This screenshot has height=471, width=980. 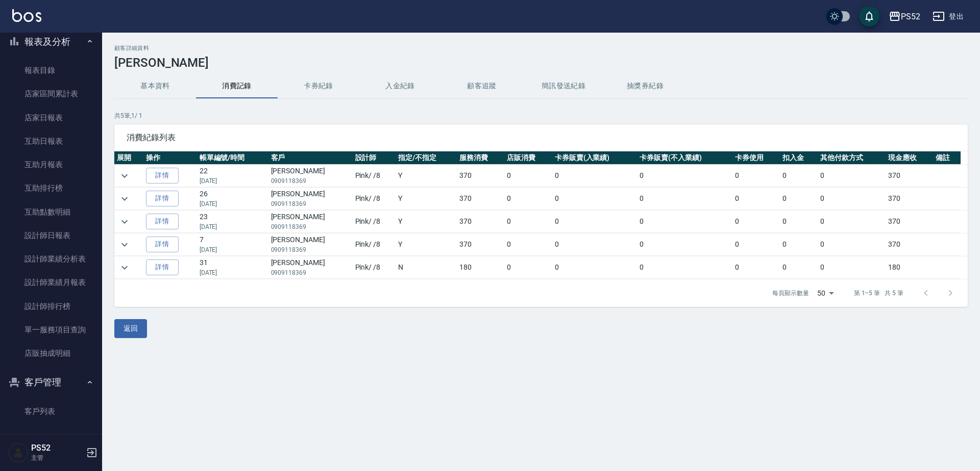 I want to click on th: 其他付款方式, so click(x=851, y=158).